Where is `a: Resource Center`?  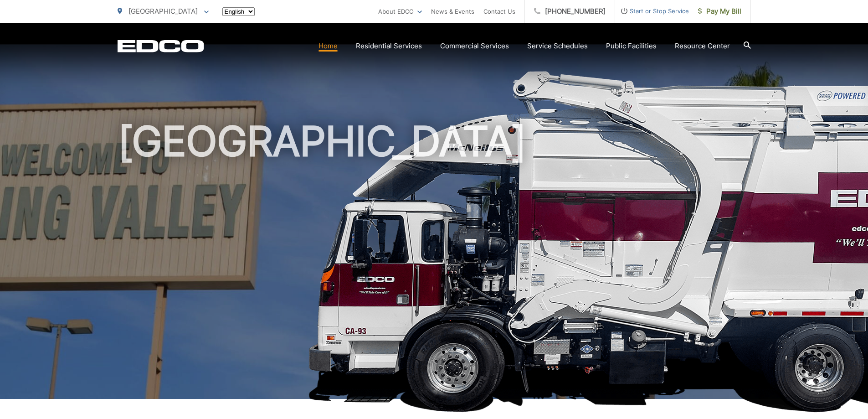
a: Resource Center is located at coordinates (702, 46).